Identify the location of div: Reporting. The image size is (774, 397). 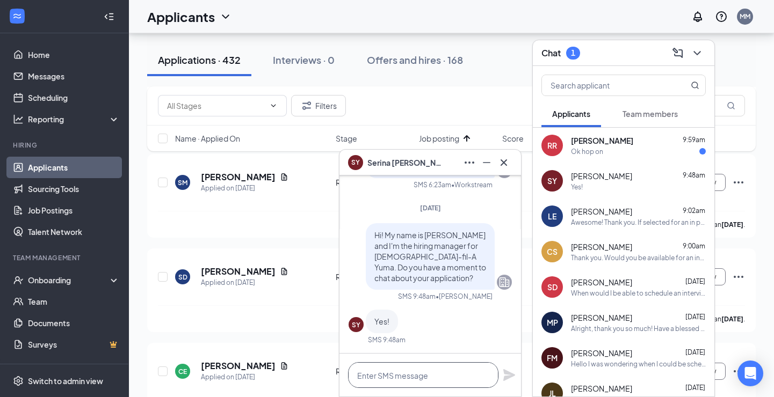
(74, 119).